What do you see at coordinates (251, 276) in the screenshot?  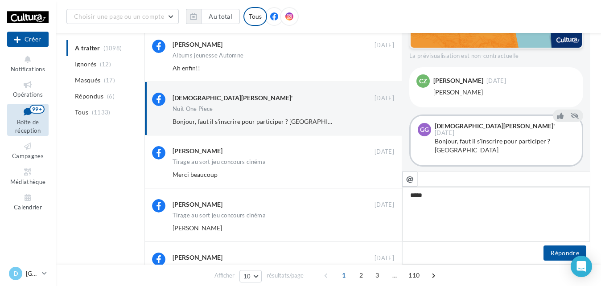 I see `button: 10` at bounding box center [251, 276].